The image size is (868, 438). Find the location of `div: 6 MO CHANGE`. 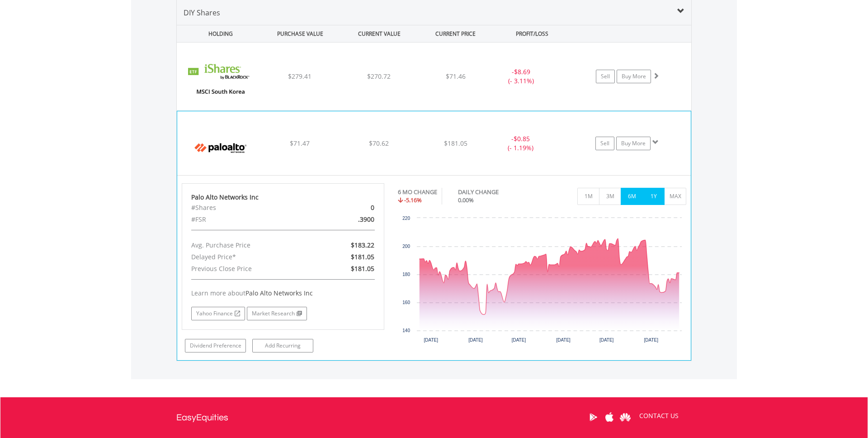

div: 6 MO CHANGE is located at coordinates (417, 192).